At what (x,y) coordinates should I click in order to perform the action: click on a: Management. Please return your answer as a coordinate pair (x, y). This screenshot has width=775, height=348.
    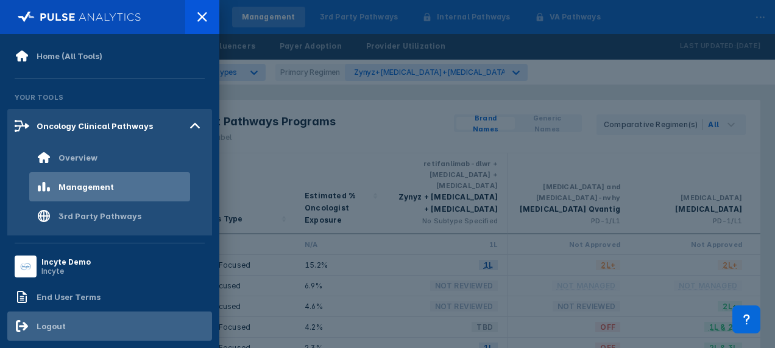
    Looking at the image, I should click on (110, 187).